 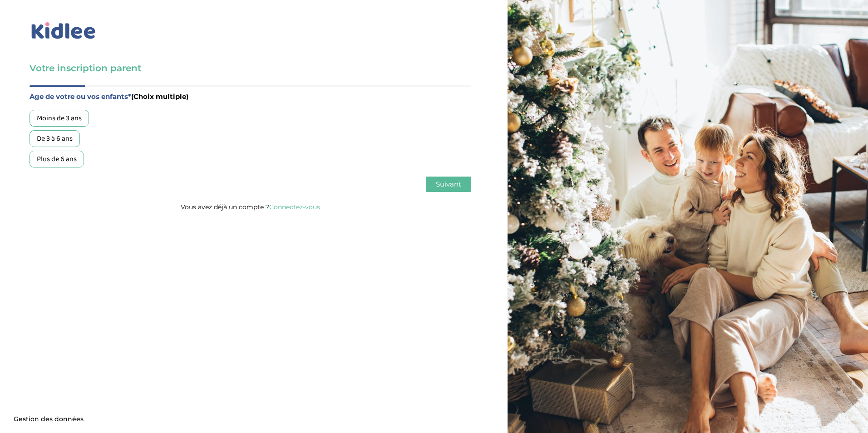 What do you see at coordinates (50, 185) in the screenshot?
I see `button: Précédent` at bounding box center [50, 185].